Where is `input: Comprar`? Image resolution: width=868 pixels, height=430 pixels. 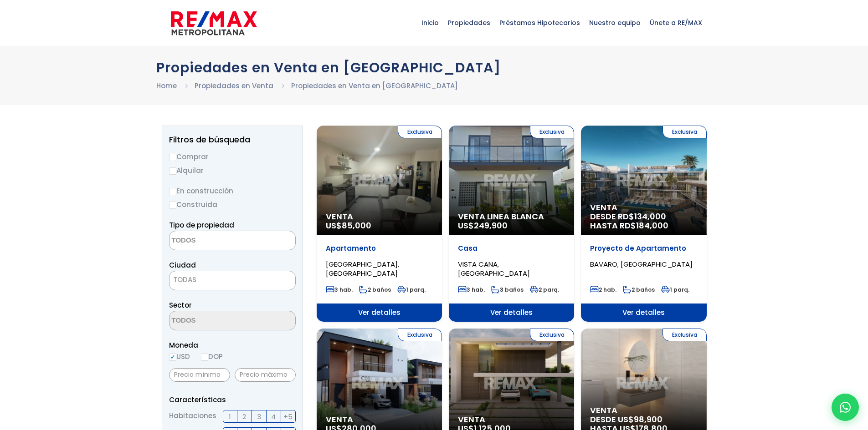
input: Comprar is located at coordinates (172, 158).